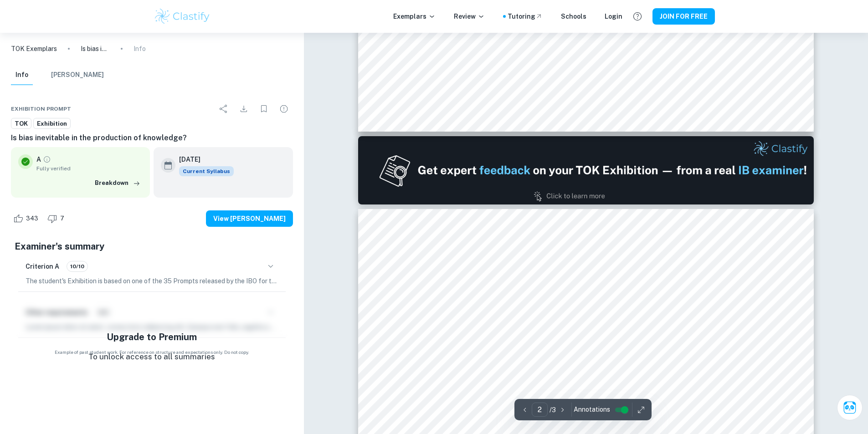 The image size is (868, 434). What do you see at coordinates (52, 124) in the screenshot?
I see `span: Exhibition` at bounding box center [52, 124].